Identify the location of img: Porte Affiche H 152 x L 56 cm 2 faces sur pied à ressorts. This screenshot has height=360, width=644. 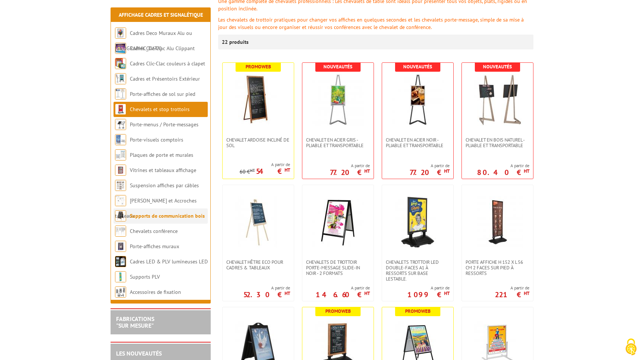
(497, 222).